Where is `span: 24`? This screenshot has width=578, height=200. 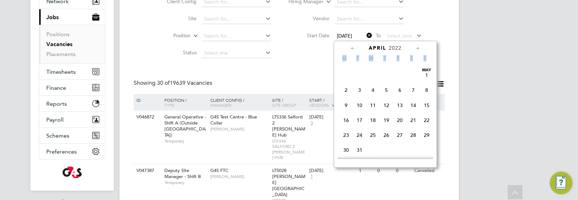 span: 24 is located at coordinates (360, 135).